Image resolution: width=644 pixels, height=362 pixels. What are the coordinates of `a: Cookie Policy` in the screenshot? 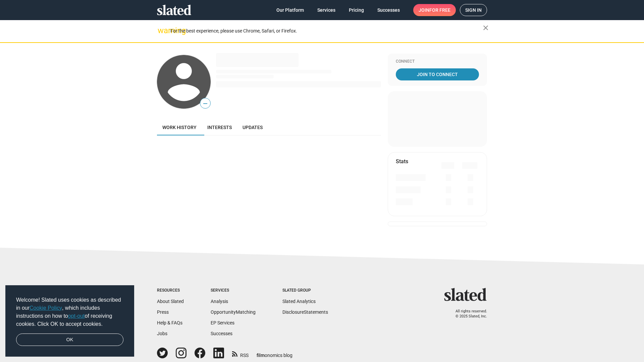 It's located at (46, 308).